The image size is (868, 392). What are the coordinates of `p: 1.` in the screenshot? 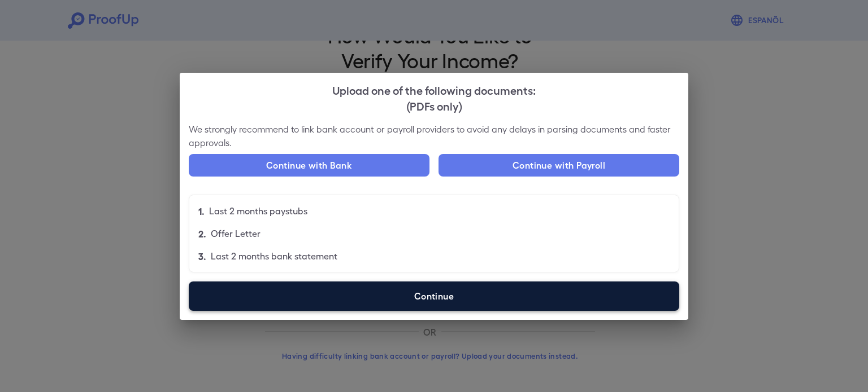 It's located at (201, 211).